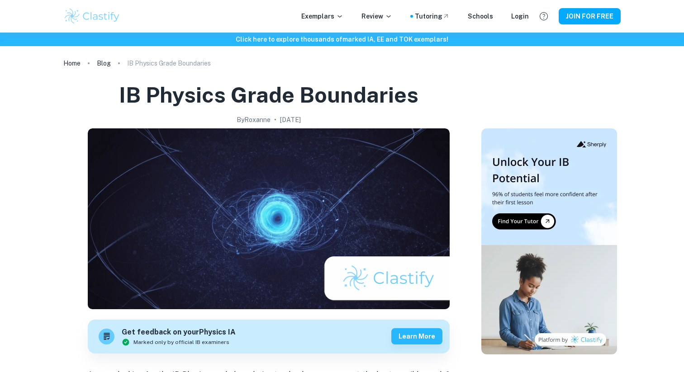 This screenshot has height=372, width=684. What do you see at coordinates (92, 16) in the screenshot?
I see `a: Clastify logo` at bounding box center [92, 16].